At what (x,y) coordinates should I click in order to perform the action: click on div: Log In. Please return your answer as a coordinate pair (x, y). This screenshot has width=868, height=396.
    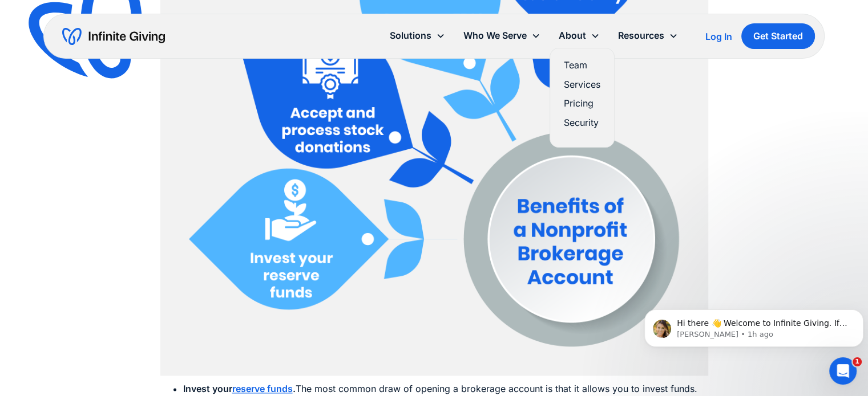
    Looking at the image, I should click on (718, 36).